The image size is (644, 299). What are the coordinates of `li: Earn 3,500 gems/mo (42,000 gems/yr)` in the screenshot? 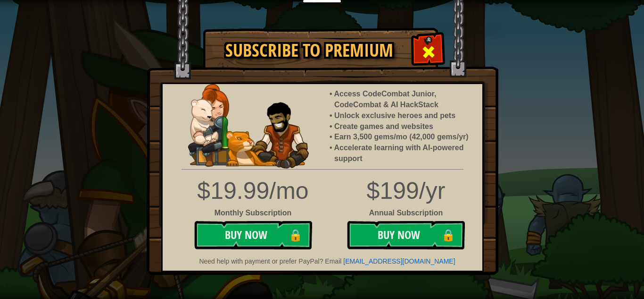 It's located at (404, 137).